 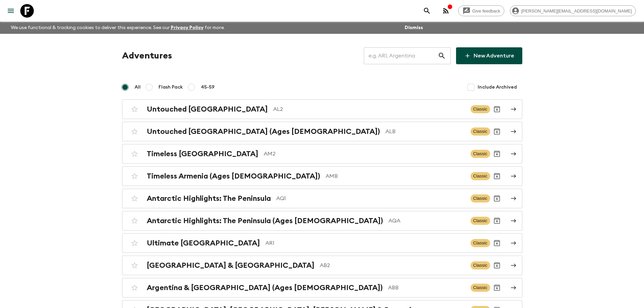 What do you see at coordinates (393, 266) in the screenshot?
I see `p: AB2` at bounding box center [393, 266].